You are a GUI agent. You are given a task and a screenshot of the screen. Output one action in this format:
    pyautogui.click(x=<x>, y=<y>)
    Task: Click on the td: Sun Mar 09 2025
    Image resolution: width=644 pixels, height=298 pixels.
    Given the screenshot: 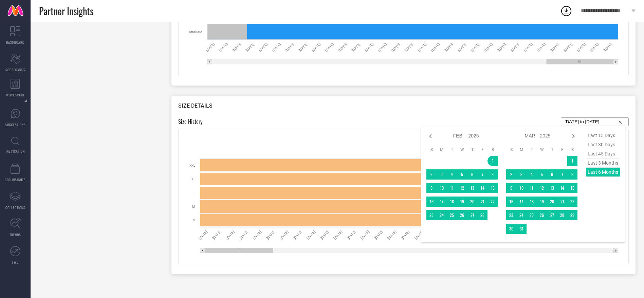 What is the action you would take?
    pyautogui.click(x=511, y=188)
    